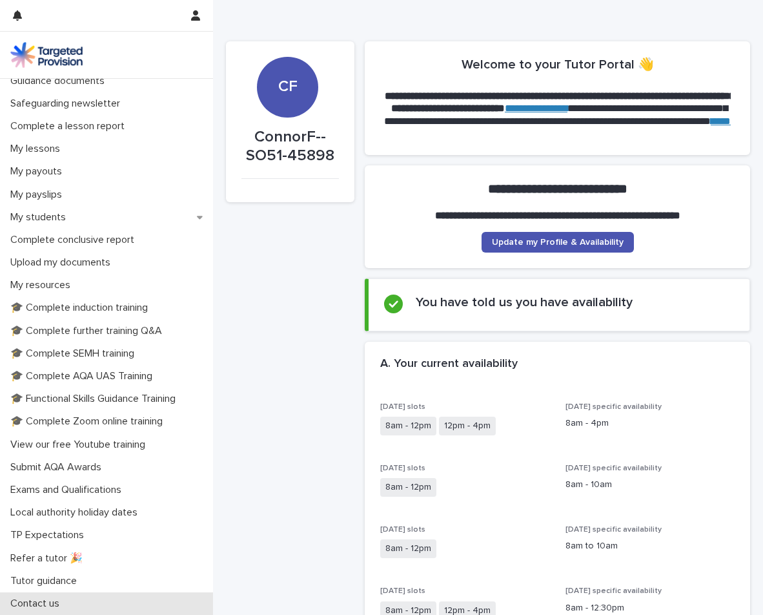  Describe the element at coordinates (650, 423) in the screenshot. I see `p: 8am - 4pm` at that location.